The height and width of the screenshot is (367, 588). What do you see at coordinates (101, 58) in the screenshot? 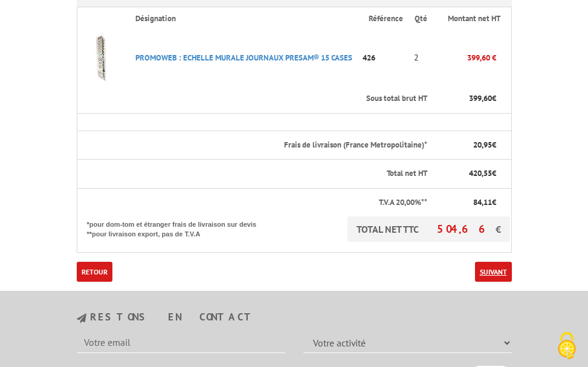
I see `img: PROMOWEB : ECHELLE MURALE JOURNAUX PRESAM® 15 CASES` at bounding box center [101, 58].